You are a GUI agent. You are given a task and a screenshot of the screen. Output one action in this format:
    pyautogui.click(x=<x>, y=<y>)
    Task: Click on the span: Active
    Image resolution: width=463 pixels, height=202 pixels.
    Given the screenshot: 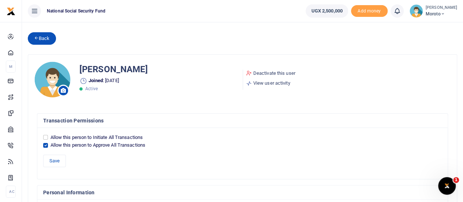 What is the action you would take?
    pyautogui.click(x=92, y=89)
    